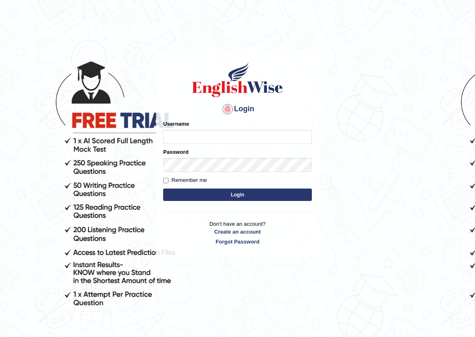 This screenshot has height=337, width=475. What do you see at coordinates (238, 80) in the screenshot?
I see `img: Logo of English Wise sign in for intelligent practice with AI` at bounding box center [238, 80].